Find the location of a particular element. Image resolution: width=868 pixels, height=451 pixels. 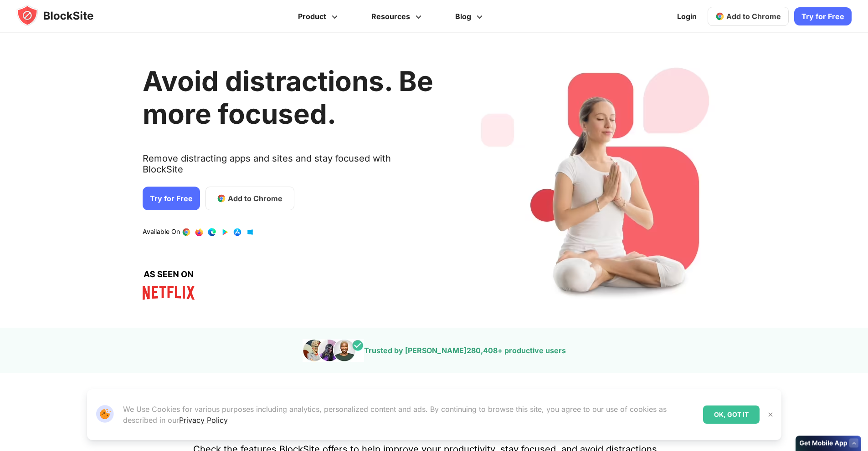

p: We Use Cookies for various purposes including analytics, personalized content and ads. By continu... is located at coordinates (409, 414).